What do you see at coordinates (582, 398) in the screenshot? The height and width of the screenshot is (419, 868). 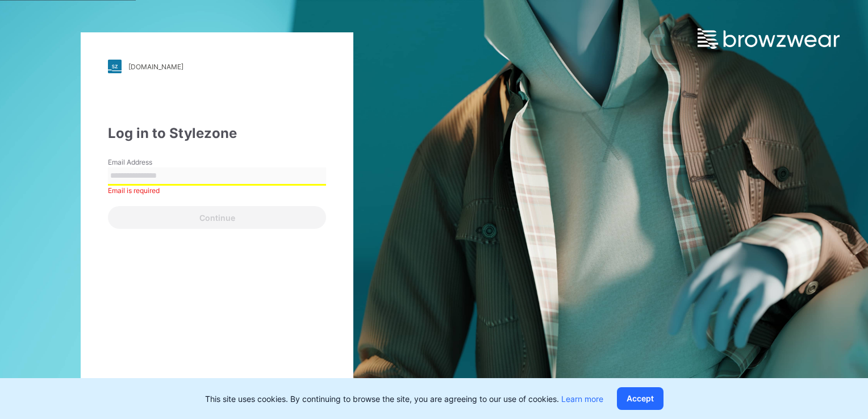 I see `a: Learn more` at bounding box center [582, 398].